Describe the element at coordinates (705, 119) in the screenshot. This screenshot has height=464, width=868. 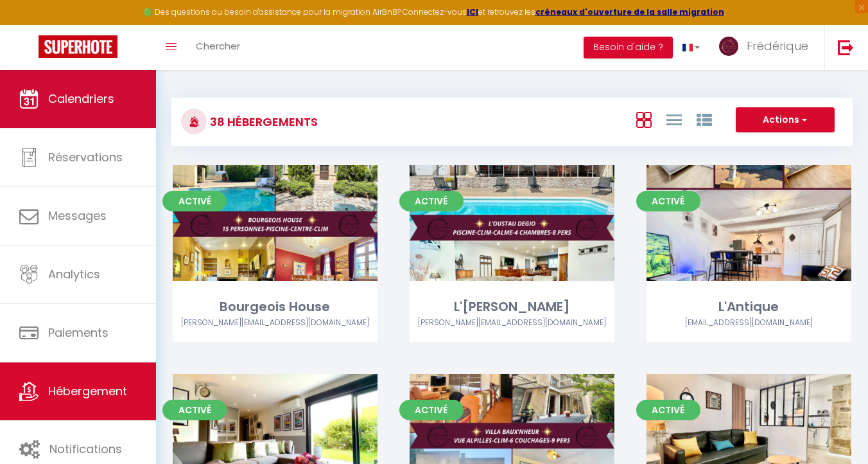
I see `a: Vue par Groupe` at that location.